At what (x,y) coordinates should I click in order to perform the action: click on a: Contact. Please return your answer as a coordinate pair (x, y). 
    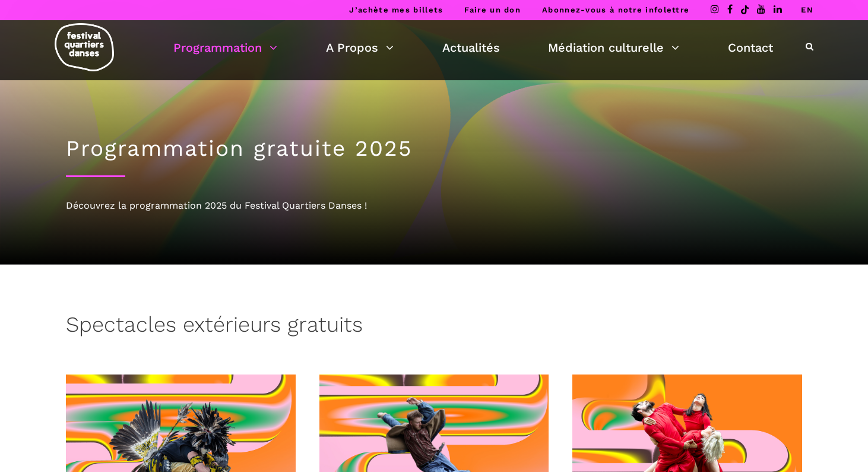
    Looking at the image, I should click on (751, 48).